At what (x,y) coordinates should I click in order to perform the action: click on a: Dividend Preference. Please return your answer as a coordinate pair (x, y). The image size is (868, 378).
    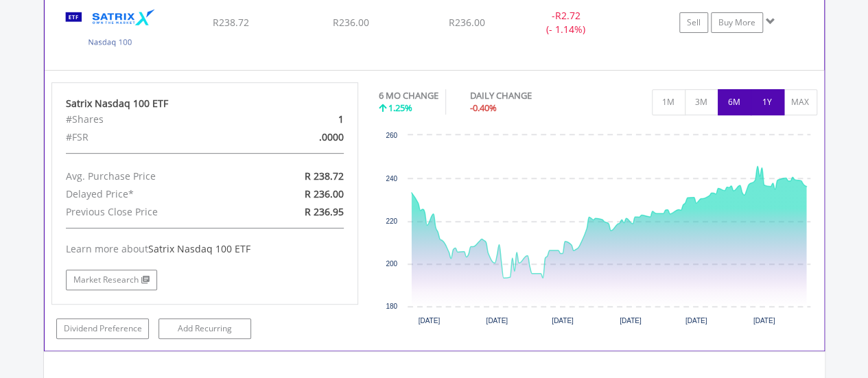
    Looking at the image, I should click on (102, 328).